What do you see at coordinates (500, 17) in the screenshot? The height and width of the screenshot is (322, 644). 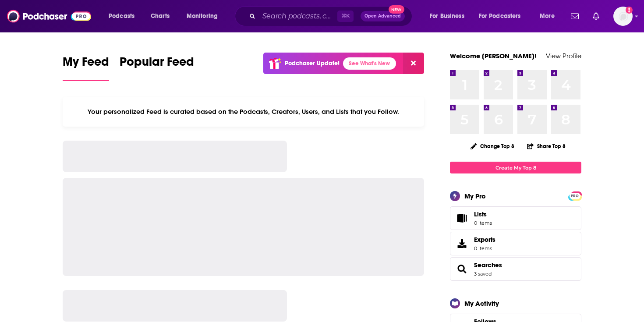 I see `span: For Podcasters` at bounding box center [500, 17].